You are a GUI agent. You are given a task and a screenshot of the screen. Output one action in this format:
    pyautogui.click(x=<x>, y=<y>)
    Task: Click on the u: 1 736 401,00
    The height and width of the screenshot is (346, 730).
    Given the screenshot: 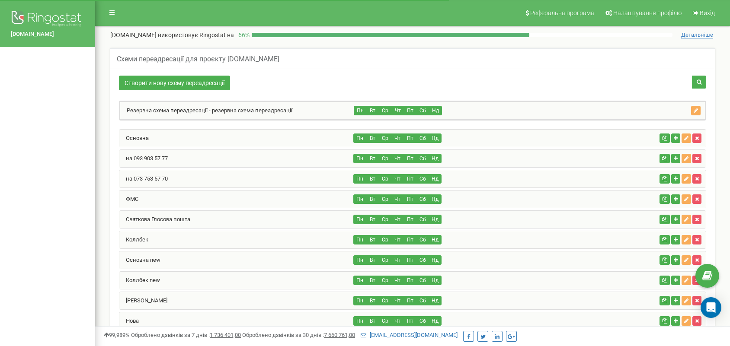 What is the action you would take?
    pyautogui.click(x=225, y=335)
    